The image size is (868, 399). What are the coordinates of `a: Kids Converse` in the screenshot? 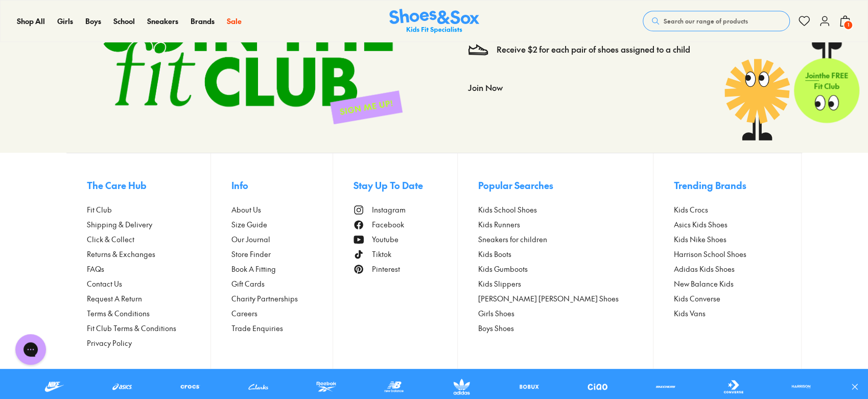 It's located at (727, 299).